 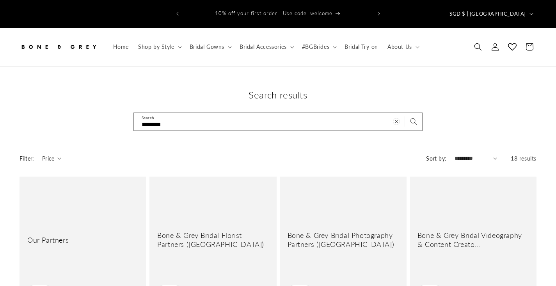 I want to click on a: Home, so click(x=121, y=47).